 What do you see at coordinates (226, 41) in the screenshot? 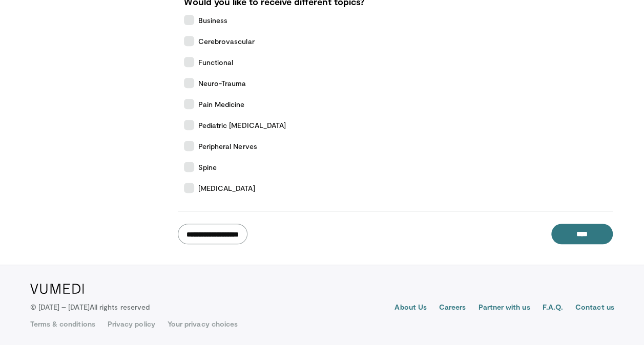
I see `span: Cerebrovascular` at bounding box center [226, 41].